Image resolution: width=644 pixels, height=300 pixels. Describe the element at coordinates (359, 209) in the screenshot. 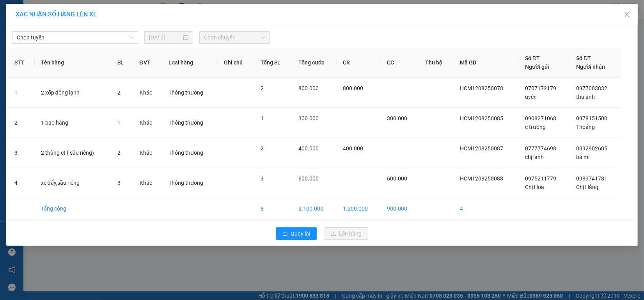

I see `td: 1.200.000` at that location.